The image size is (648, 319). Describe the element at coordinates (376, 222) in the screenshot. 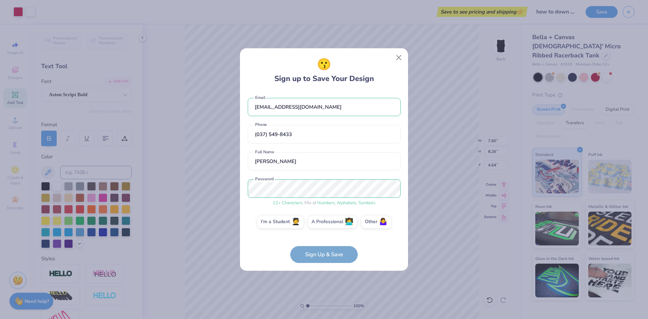

I see `label: Other` at that location.